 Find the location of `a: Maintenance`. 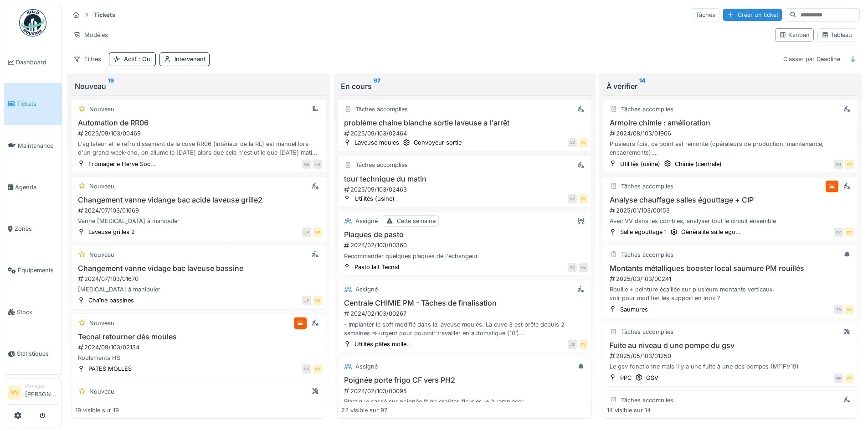

a: Maintenance is located at coordinates (33, 146).